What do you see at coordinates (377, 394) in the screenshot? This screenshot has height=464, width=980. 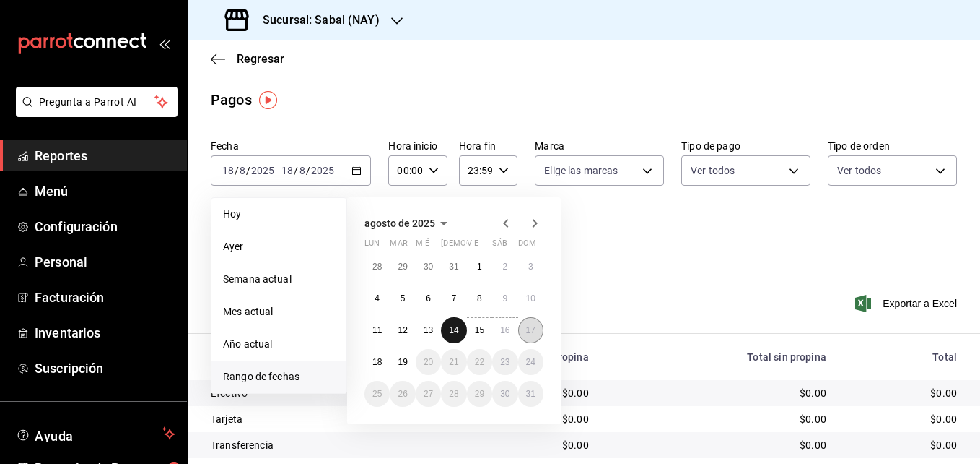 I see `button: 25 de agosto de 2025` at bounding box center [377, 394].